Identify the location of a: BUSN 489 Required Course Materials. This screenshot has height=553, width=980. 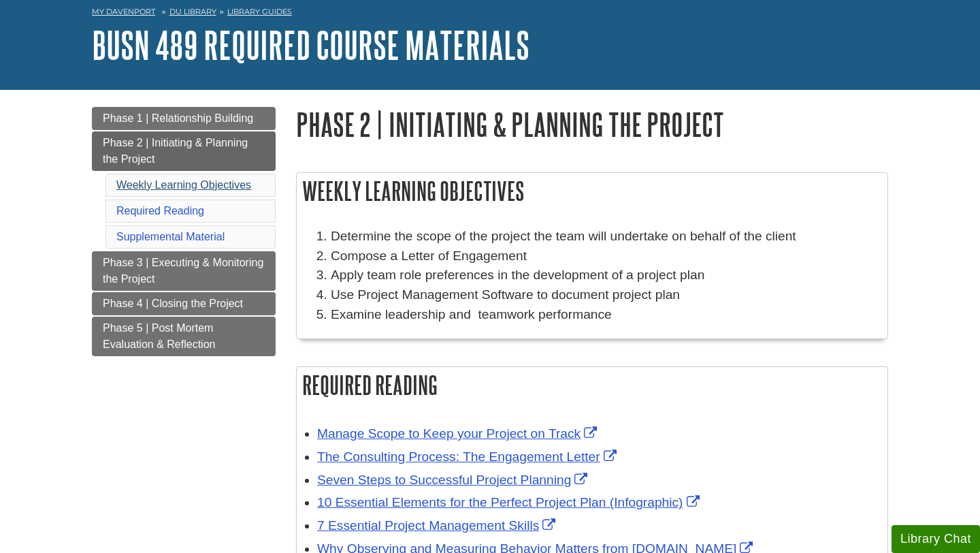
(310, 45).